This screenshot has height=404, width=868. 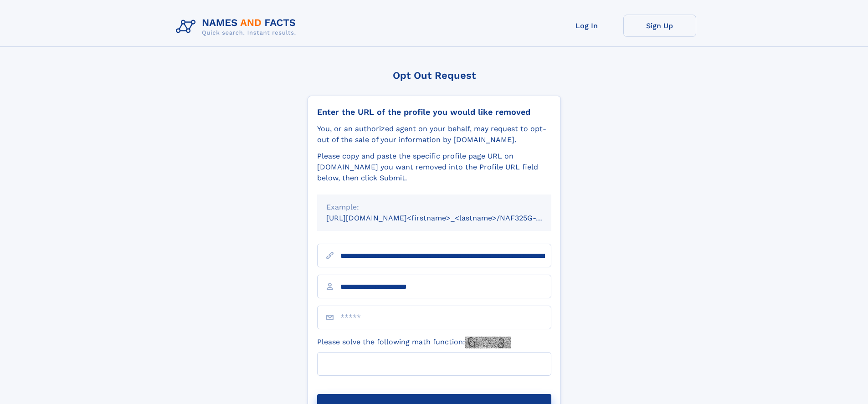 I want to click on div: Enter the URL of the profile you would like removed, so click(x=434, y=112).